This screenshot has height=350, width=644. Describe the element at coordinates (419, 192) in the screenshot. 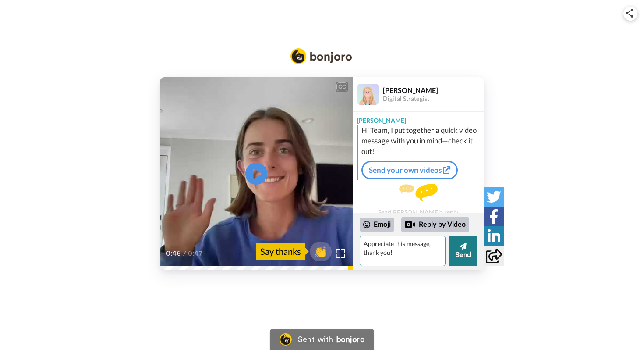

I see `img: message.svg` at that location.